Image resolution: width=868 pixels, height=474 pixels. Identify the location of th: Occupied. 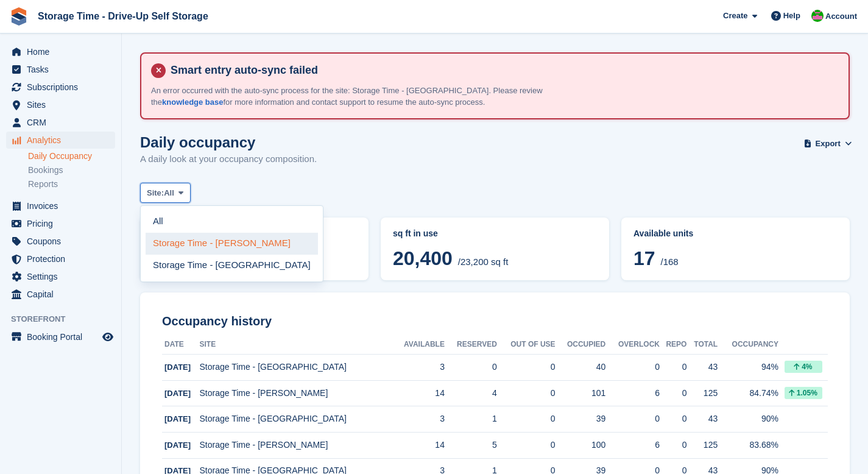
(581, 345).